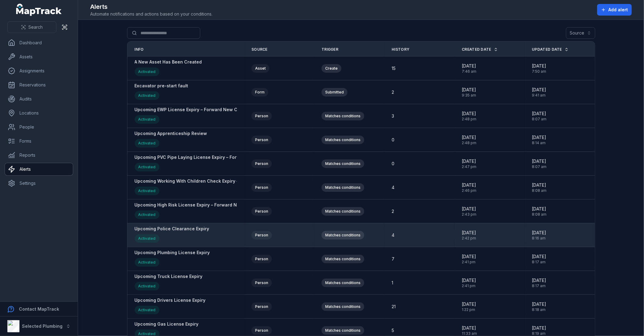 This screenshot has width=644, height=336. I want to click on span: 2:43 pm, so click(469, 214).